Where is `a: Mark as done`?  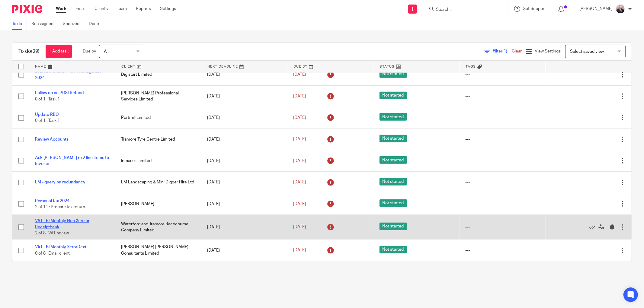 a: Mark as done is located at coordinates (594, 227).